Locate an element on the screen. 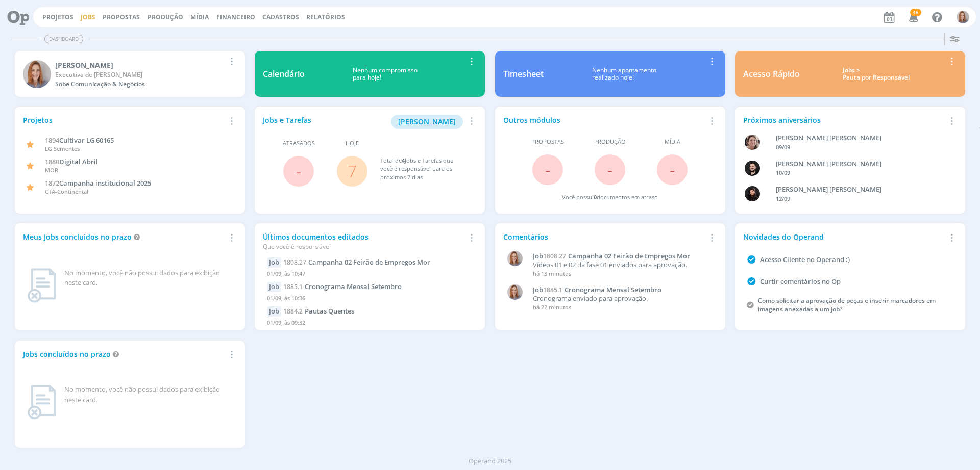 This screenshot has width=980, height=470. a: 1884.2Pautas Quentes is located at coordinates (318, 311).